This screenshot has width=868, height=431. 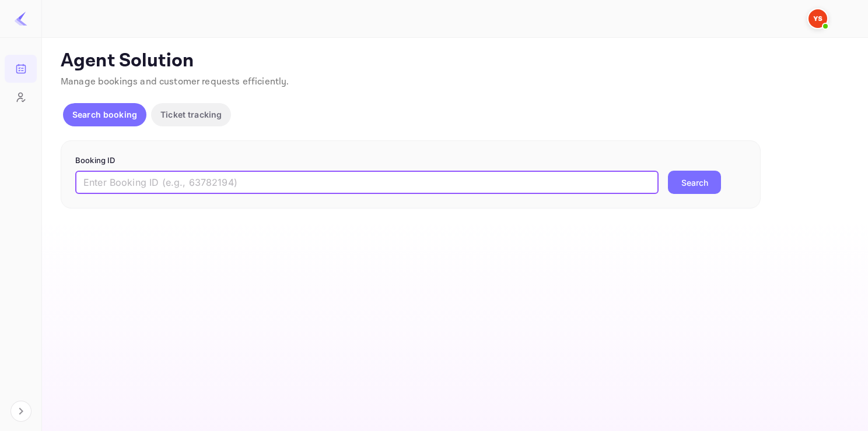 I want to click on p: Agent Solution, so click(x=454, y=61).